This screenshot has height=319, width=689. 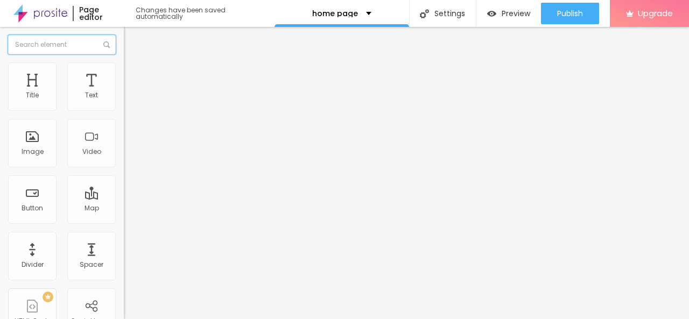 What do you see at coordinates (32, 95) in the screenshot?
I see `div: Title` at bounding box center [32, 95].